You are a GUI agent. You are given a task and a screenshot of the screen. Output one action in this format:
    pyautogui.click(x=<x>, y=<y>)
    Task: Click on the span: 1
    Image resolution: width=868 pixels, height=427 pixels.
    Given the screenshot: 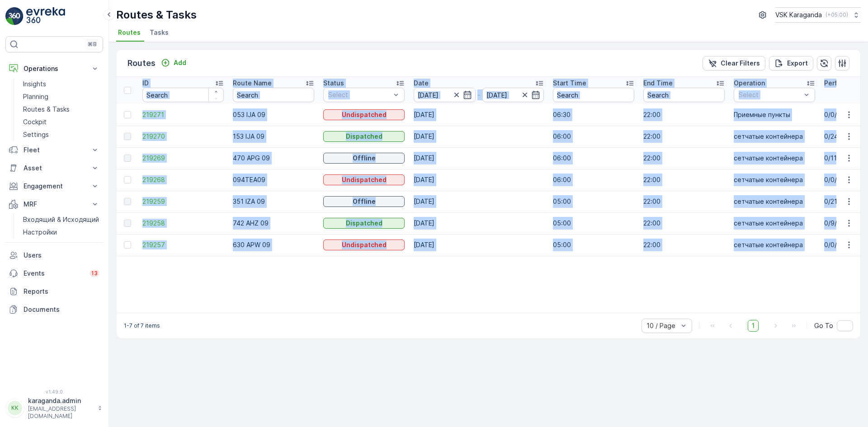 What is the action you would take?
    pyautogui.click(x=753, y=326)
    